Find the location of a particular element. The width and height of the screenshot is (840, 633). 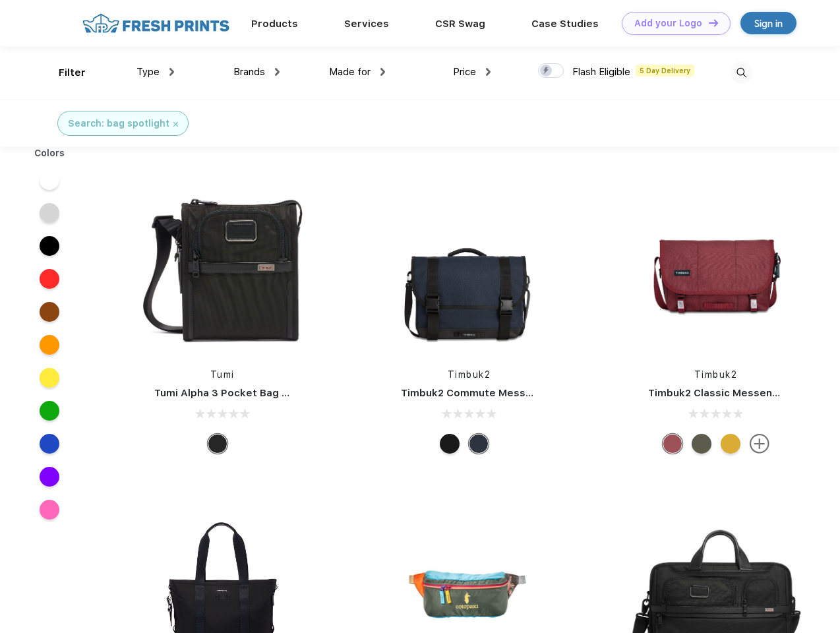

img: desktop_search.svg is located at coordinates (741, 73).